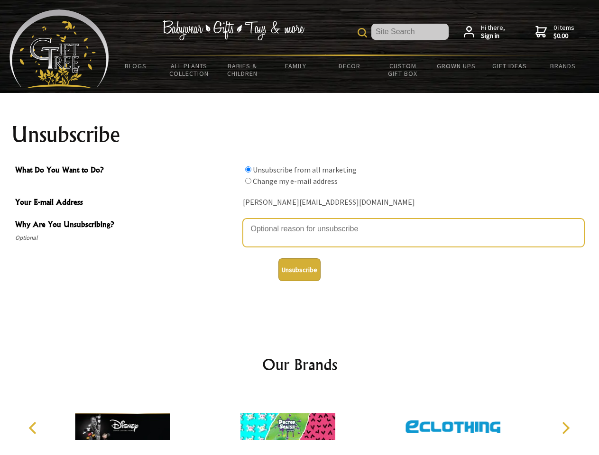 The width and height of the screenshot is (599, 455). What do you see at coordinates (127, 225) in the screenshot?
I see `span: Why Are You Unsubscribing?` at bounding box center [127, 225].